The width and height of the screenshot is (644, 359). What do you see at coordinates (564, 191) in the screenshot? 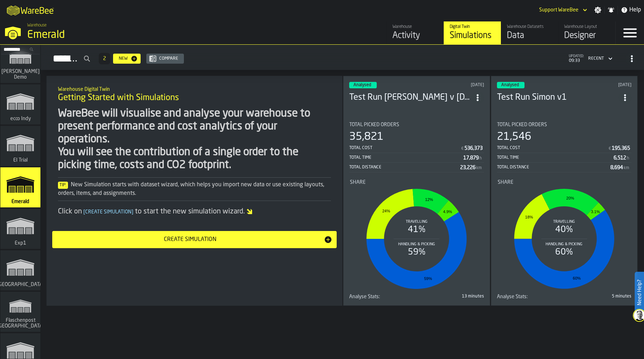
I see `div: ItemListCard-DashboardItemContainer` at bounding box center [564, 191].